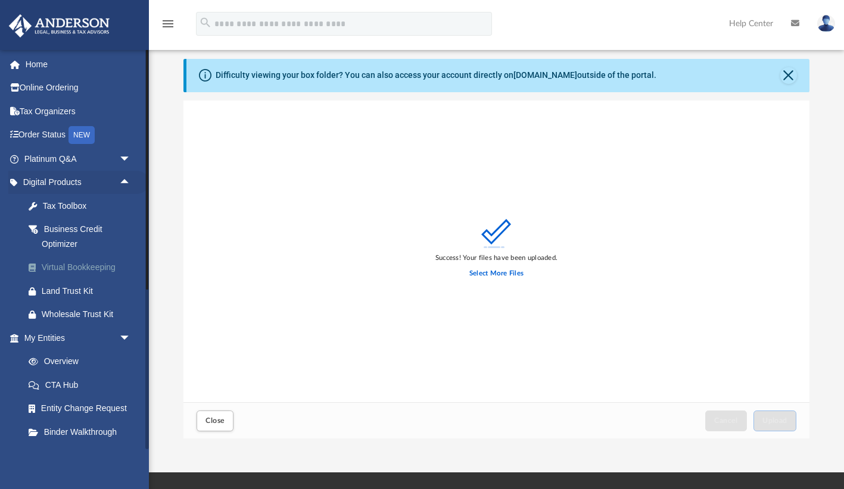  Describe the element at coordinates (83, 291) in the screenshot. I see `a: Land Trust Kit` at that location.